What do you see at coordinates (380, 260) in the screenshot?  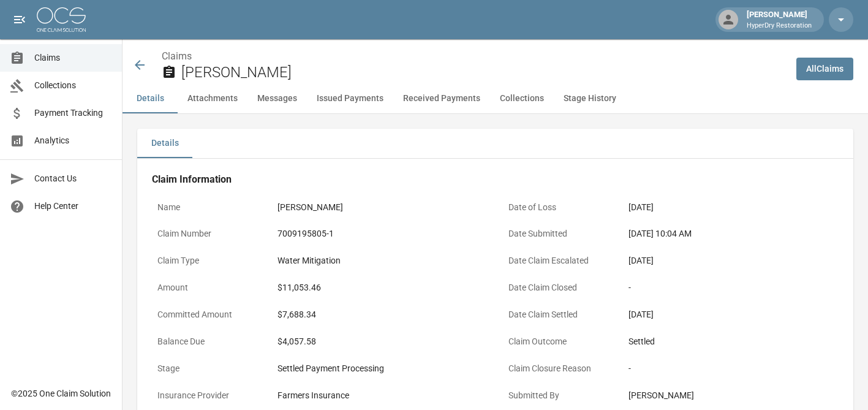 I see `div: Water Mitigation` at bounding box center [380, 260].